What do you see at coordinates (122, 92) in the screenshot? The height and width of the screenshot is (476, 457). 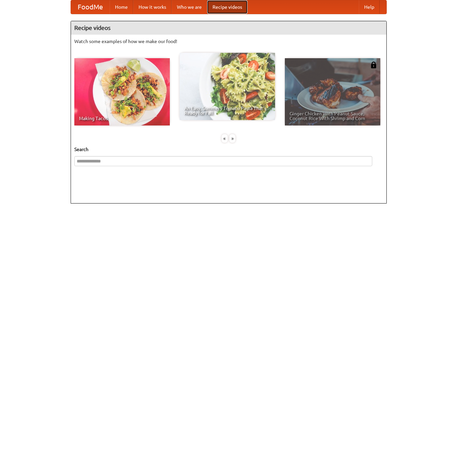 I see `a: Making Tacos` at bounding box center [122, 92].